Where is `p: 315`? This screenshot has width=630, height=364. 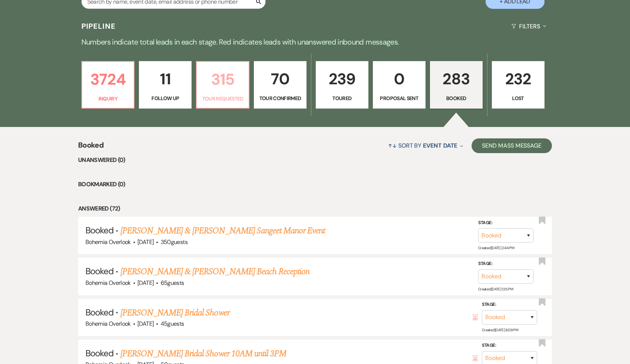 p: 315 is located at coordinates (223, 79).